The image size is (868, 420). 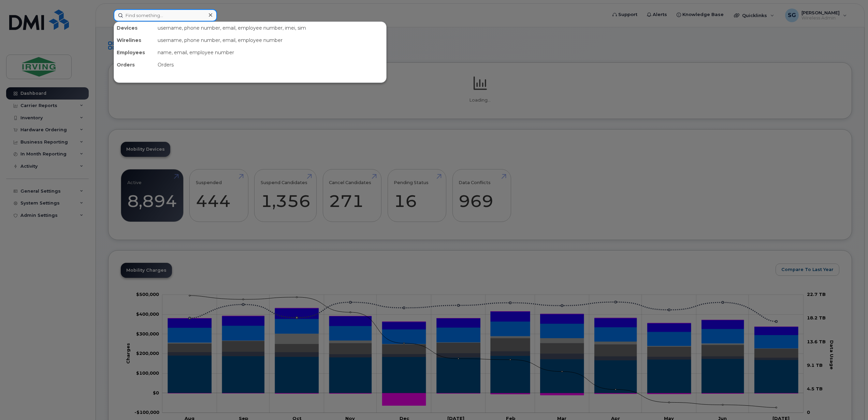 What do you see at coordinates (134, 41) in the screenshot?
I see `div: Wirelines` at bounding box center [134, 41].